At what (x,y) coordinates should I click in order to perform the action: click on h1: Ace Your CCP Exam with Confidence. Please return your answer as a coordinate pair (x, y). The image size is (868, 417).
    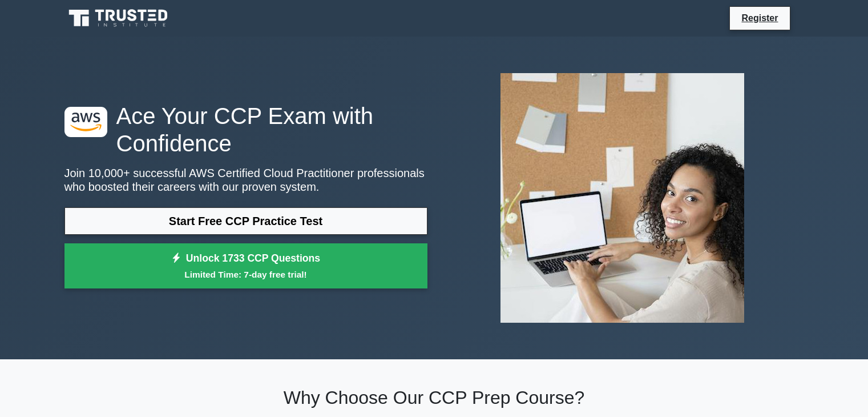
    Looking at the image, I should click on (246, 130).